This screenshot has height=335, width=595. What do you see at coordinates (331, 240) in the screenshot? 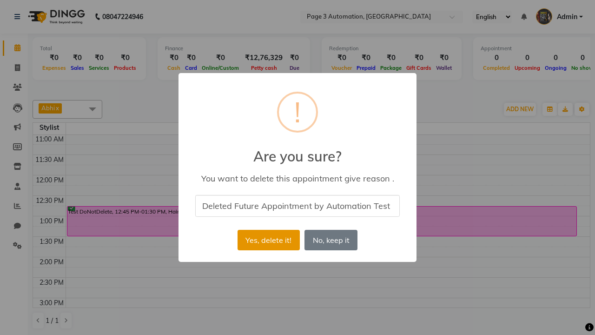
I see `button: No, keep it` at bounding box center [331, 240].